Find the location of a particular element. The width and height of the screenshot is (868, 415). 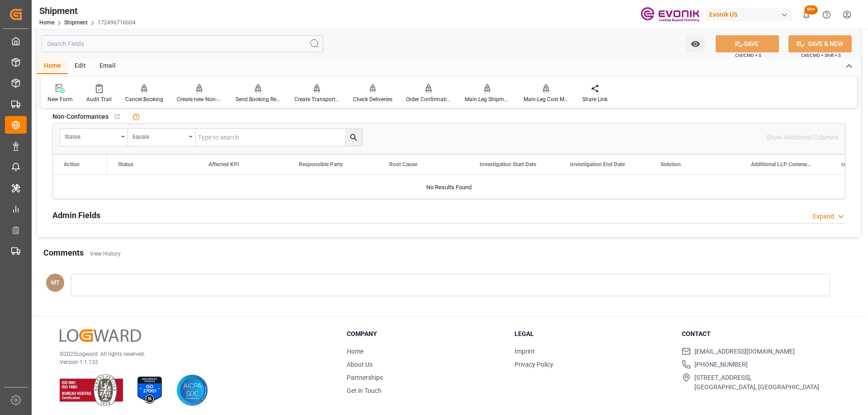

div: Email is located at coordinates (107, 66).